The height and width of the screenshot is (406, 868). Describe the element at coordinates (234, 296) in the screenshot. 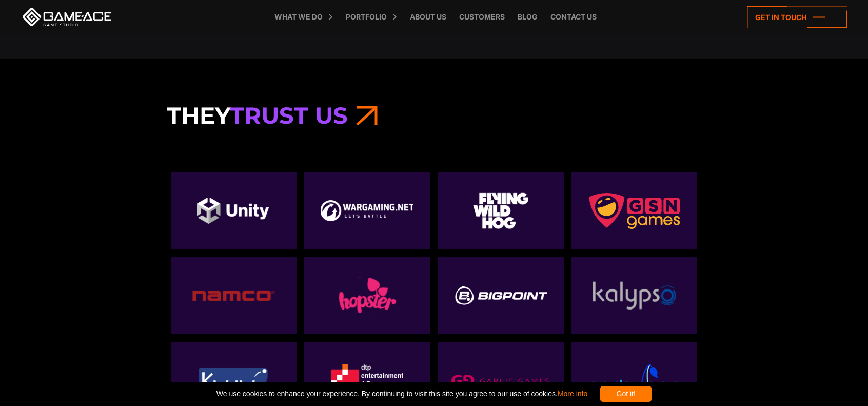

I see `img: Namco logo` at that location.